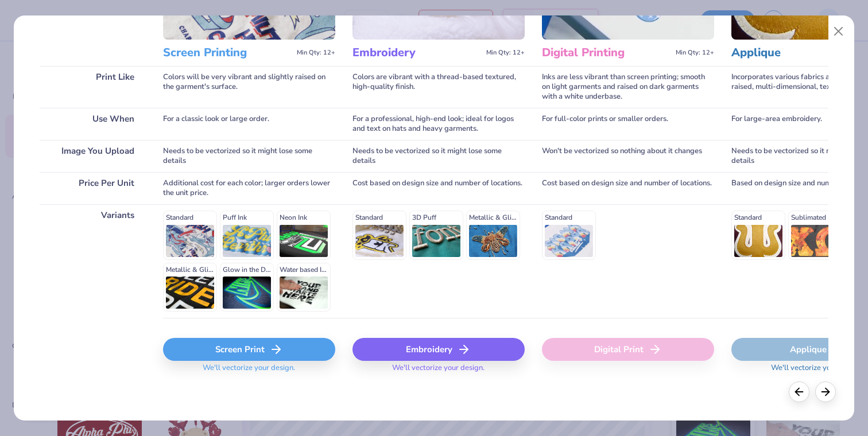 Image resolution: width=868 pixels, height=436 pixels. I want to click on h3: Applique, so click(796, 53).